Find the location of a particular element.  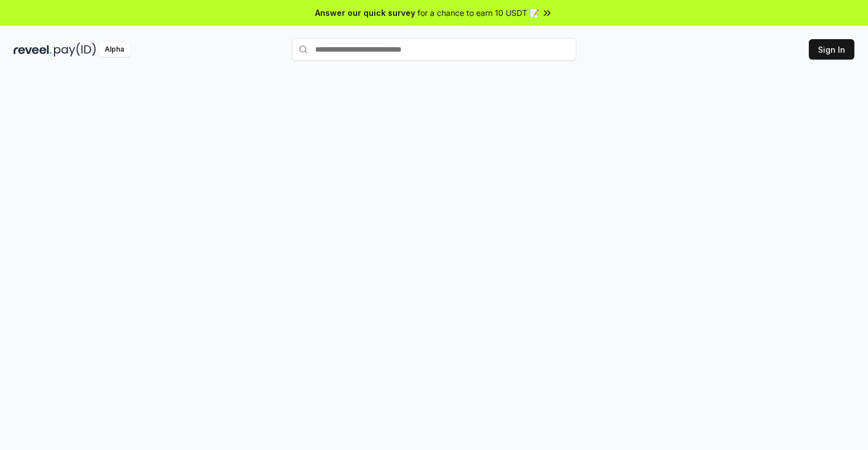

img: pay_id is located at coordinates (75, 49).